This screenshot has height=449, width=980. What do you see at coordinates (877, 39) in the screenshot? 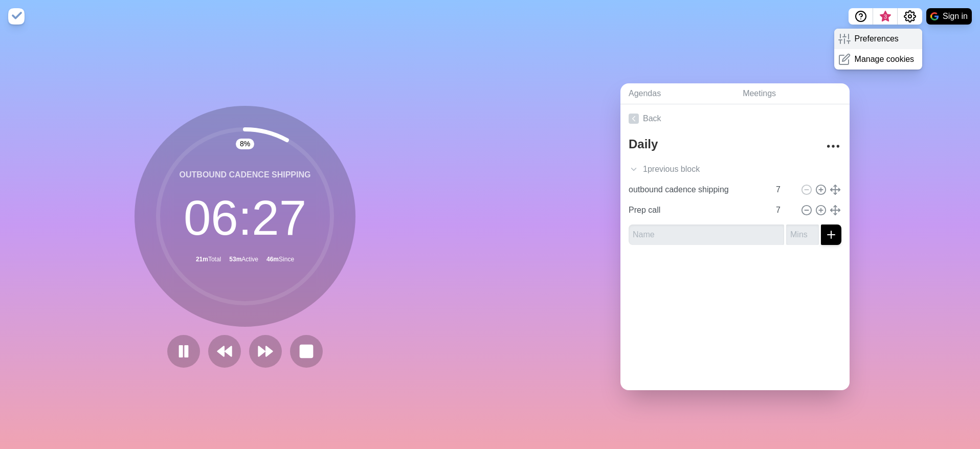
I see `p: Preferences` at bounding box center [877, 39].